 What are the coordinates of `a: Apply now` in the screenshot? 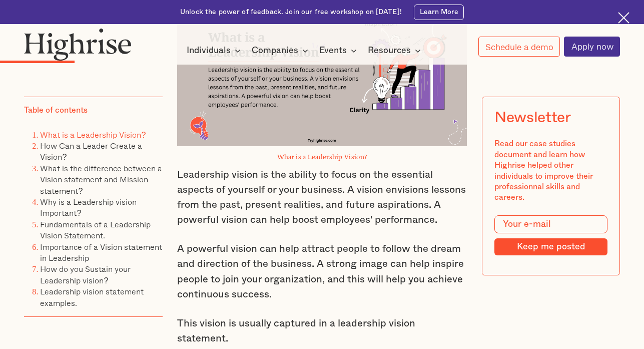 It's located at (592, 47).